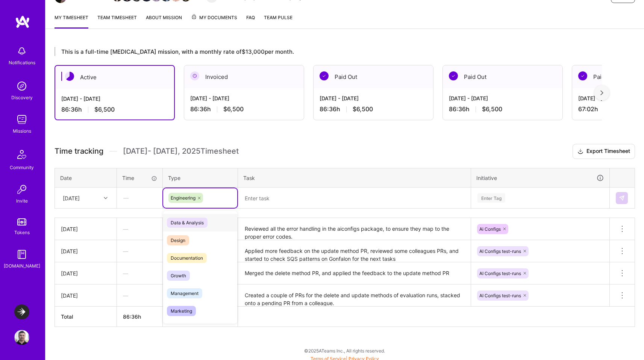  I want to click on span: Ai Configs, so click(490, 229).